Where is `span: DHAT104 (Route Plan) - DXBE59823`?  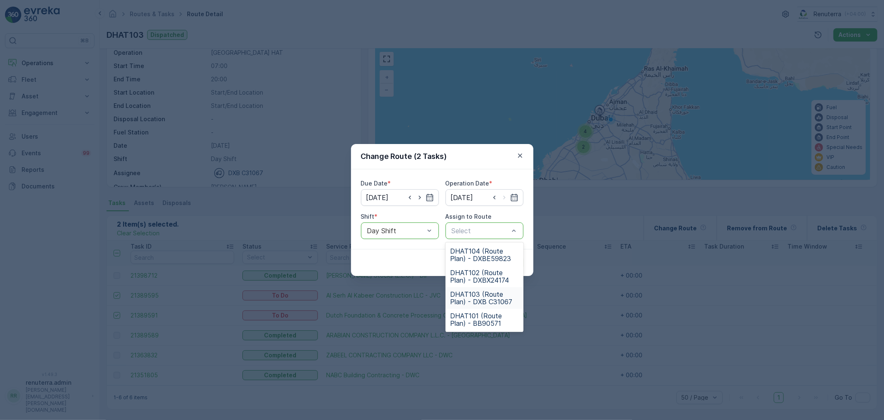
span: DHAT104 (Route Plan) - DXBE59823 is located at coordinates (485, 255).